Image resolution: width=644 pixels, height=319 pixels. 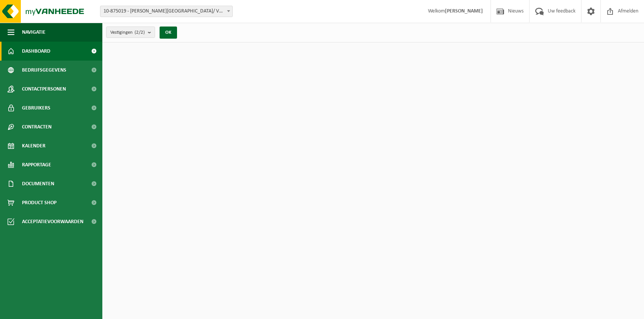 What do you see at coordinates (166, 12) in the screenshot?
I see `span: 10-875019 - OSCAR ROMERO COLLEGE/ VBS DUIZENDPOOT - BERLARE` at bounding box center [166, 12].